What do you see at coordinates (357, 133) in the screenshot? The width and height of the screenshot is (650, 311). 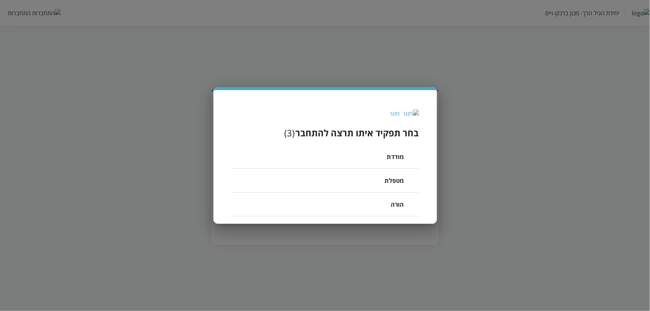 I see `h3: בחר תפקיד איתו תרצה להתחבר` at bounding box center [357, 133].